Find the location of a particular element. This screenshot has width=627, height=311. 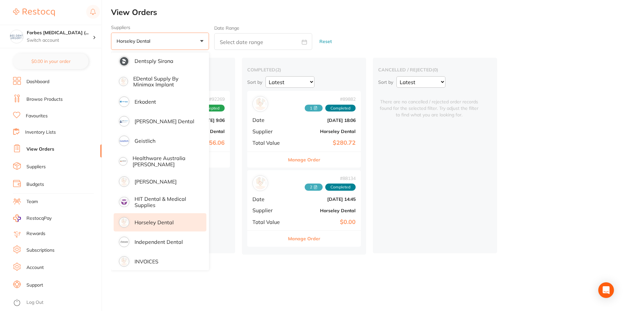

h4: Forbes Dental Surgery (DentalTown 6) is located at coordinates (60, 33).